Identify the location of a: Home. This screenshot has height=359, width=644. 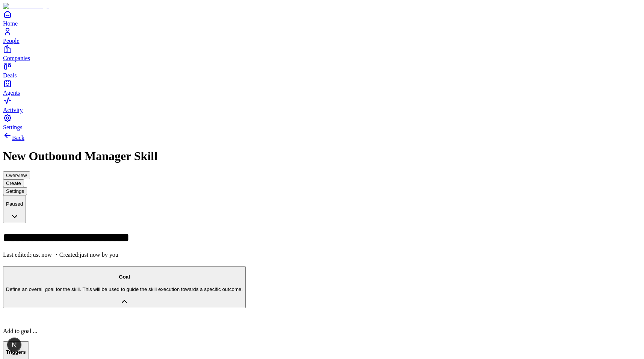
(322, 18).